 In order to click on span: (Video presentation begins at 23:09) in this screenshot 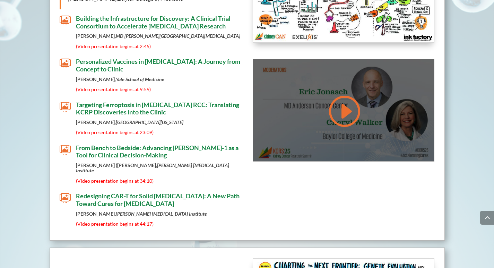, I will do `click(115, 132)`.